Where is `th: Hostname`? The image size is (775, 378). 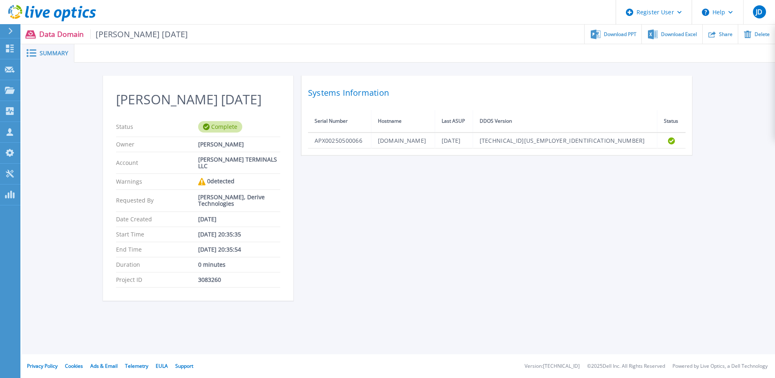
th: Hostname is located at coordinates (403, 121).